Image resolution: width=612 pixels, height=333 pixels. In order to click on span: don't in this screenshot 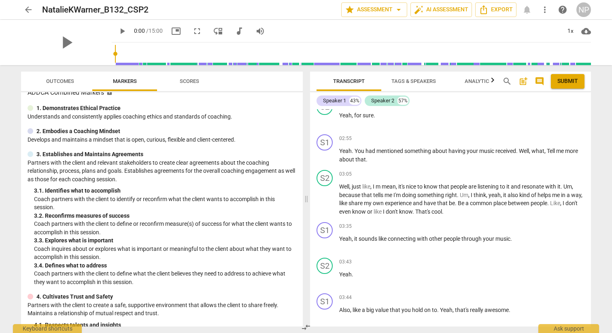, I will do `click(392, 212)`.